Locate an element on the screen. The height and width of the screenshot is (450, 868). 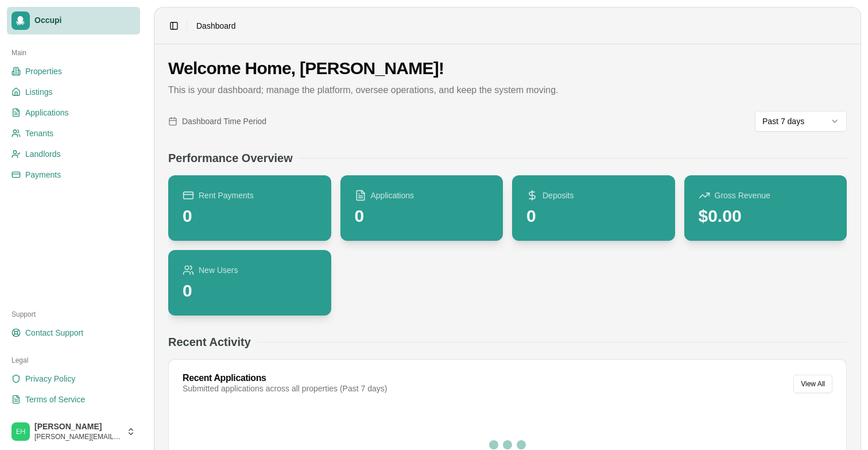
span: Terms of Service is located at coordinates (55, 399).